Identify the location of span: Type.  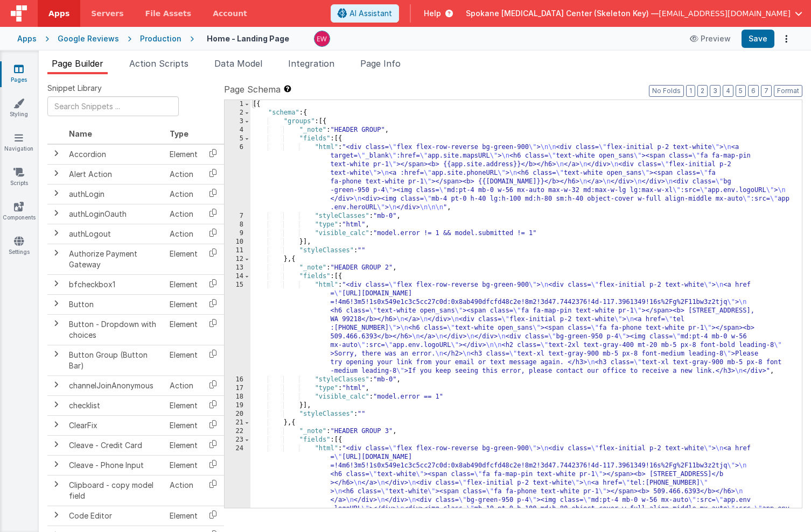
(179, 133).